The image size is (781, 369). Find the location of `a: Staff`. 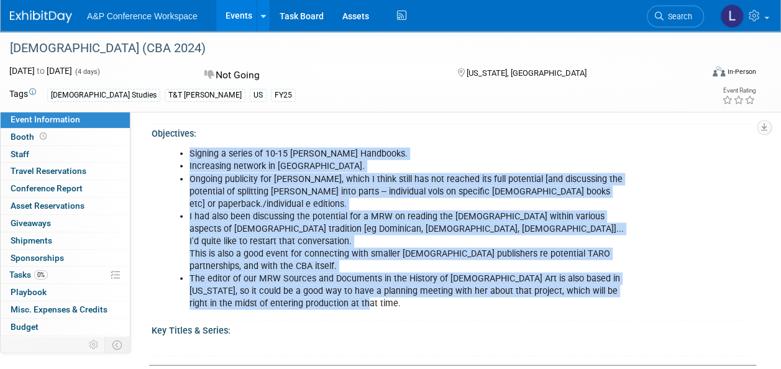

a: Staff is located at coordinates (65, 154).